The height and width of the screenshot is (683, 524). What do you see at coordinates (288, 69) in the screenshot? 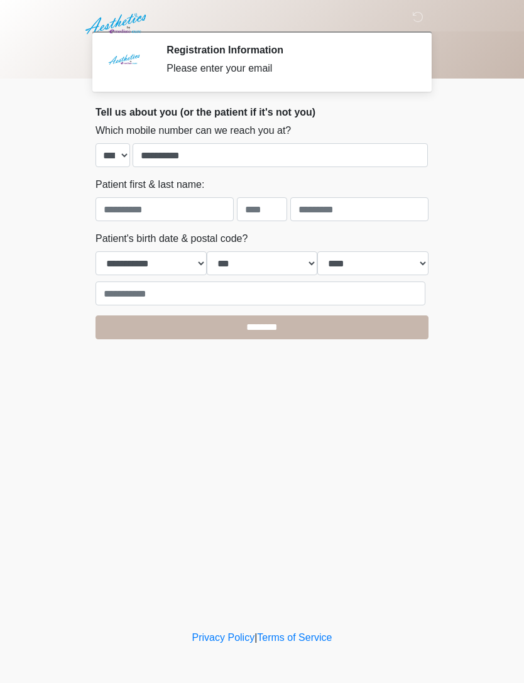
I see `div: Please enter your email` at bounding box center [288, 69].